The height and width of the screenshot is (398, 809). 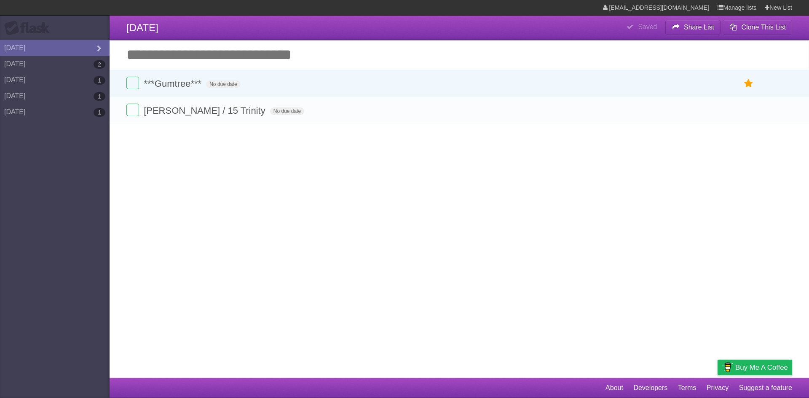 I want to click on a: Developers, so click(x=650, y=388).